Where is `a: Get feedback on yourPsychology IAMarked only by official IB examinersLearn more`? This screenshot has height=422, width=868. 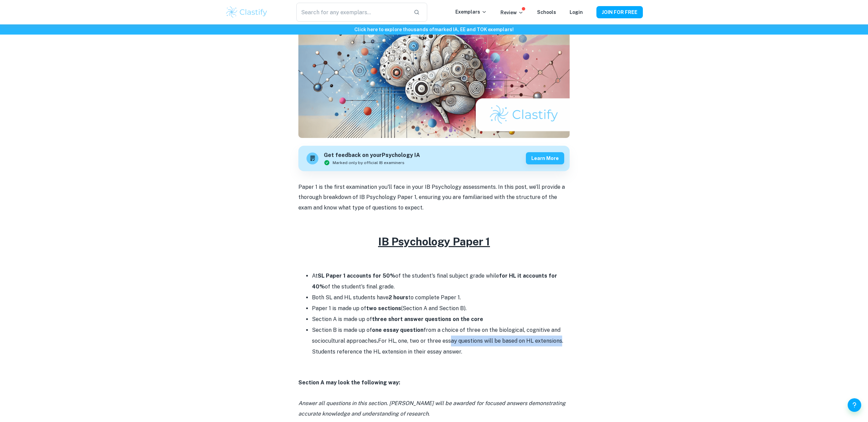 a: Get feedback on yourPsychology IAMarked only by official IB examinersLearn more is located at coordinates (434, 158).